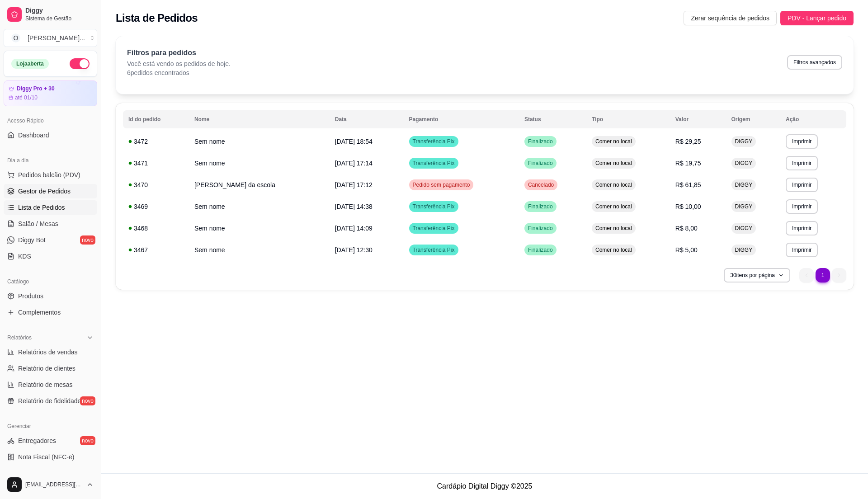 The height and width of the screenshot is (499, 868). What do you see at coordinates (50, 208) in the screenshot?
I see `a: Lista de Pedidos` at bounding box center [50, 208].